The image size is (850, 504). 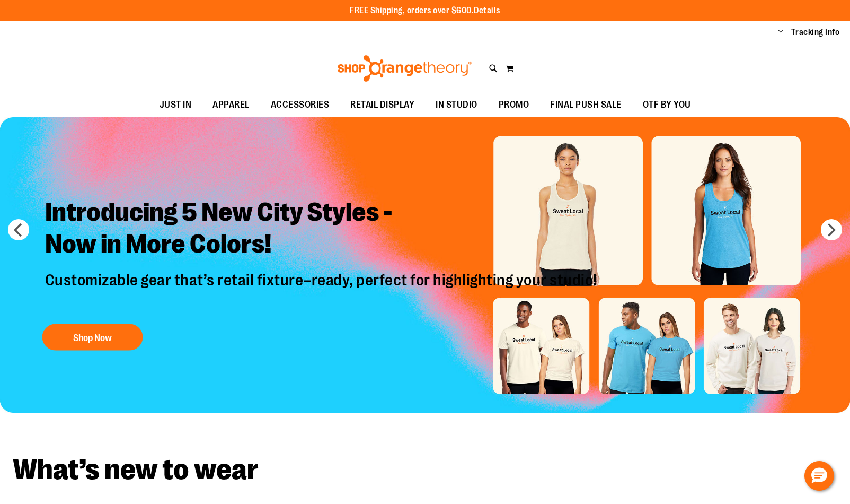 I want to click on a: FINAL PUSH SALE, so click(x=586, y=105).